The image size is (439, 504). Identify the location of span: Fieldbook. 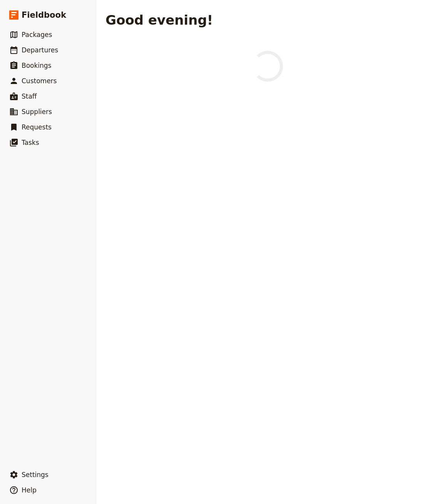
(44, 15).